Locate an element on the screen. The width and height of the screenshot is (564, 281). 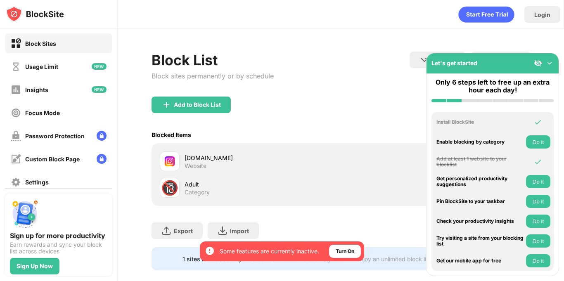
div: Block List is located at coordinates (213, 60).